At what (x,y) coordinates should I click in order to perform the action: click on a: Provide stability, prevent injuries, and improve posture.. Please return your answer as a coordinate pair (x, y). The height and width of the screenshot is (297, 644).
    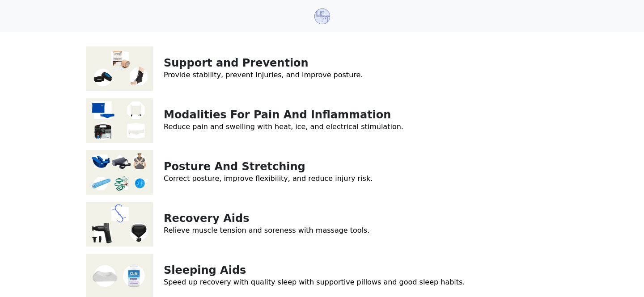
    Looking at the image, I should click on (263, 74).